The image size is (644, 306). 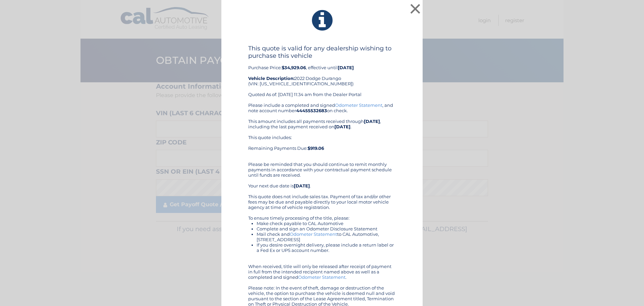 I want to click on li: If you desire overnight delivery, please include a return label or a Fed Ex or UPS account number., so click(x=326, y=248).